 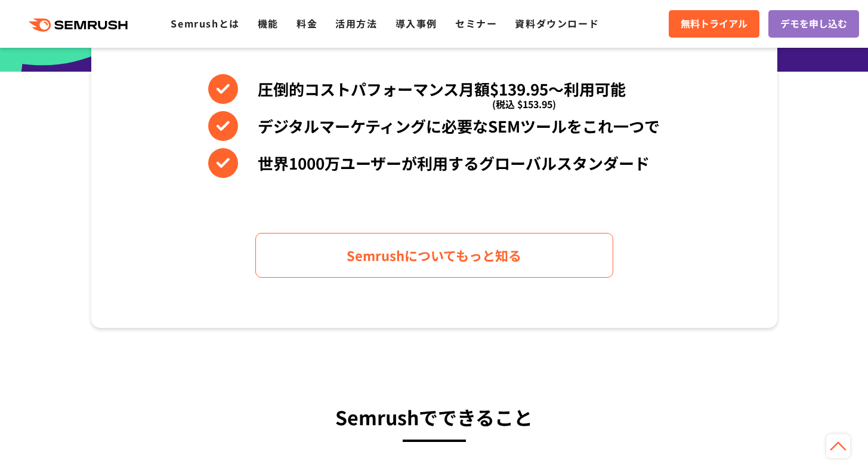 I want to click on a: Semrushについてもっと知る, so click(x=435, y=255).